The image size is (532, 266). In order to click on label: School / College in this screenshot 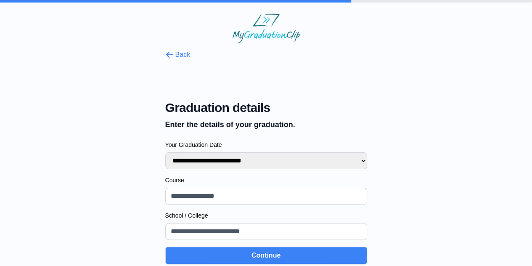, I will do `click(266, 215)`.